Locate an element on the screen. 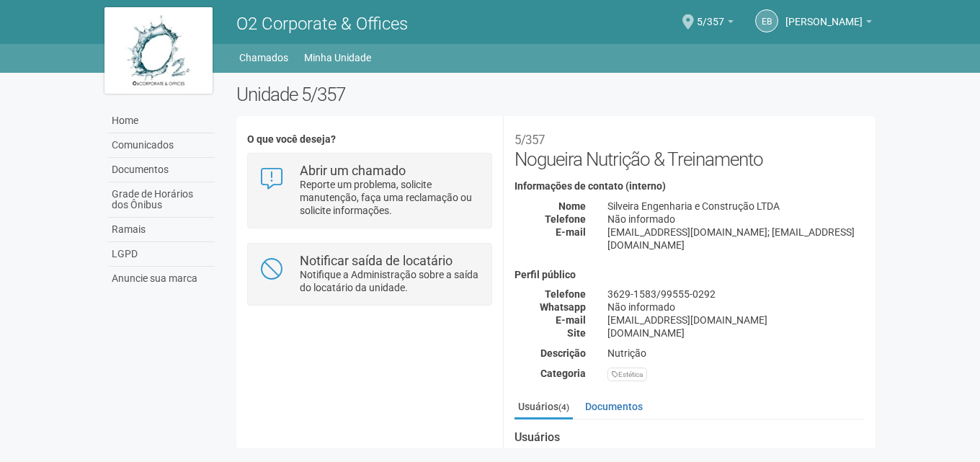 The image size is (980, 462). a: Comunicados is located at coordinates (162, 146).